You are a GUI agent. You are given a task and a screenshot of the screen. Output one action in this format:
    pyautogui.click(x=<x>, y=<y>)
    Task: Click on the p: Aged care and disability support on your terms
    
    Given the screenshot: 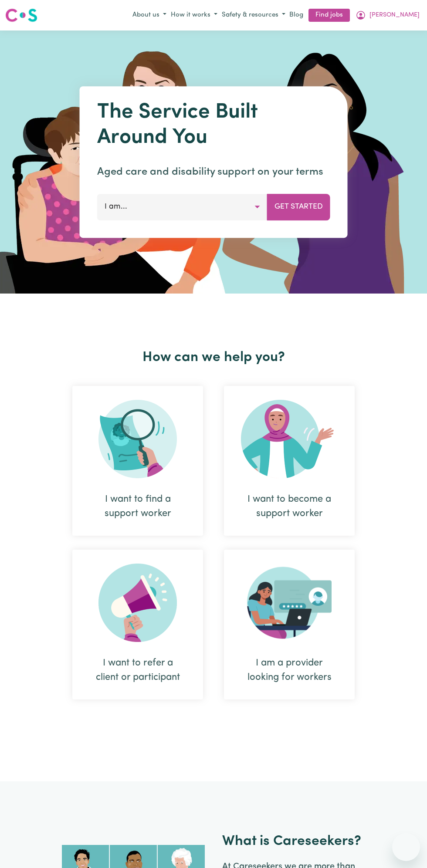 What is the action you would take?
    pyautogui.click(x=214, y=172)
    